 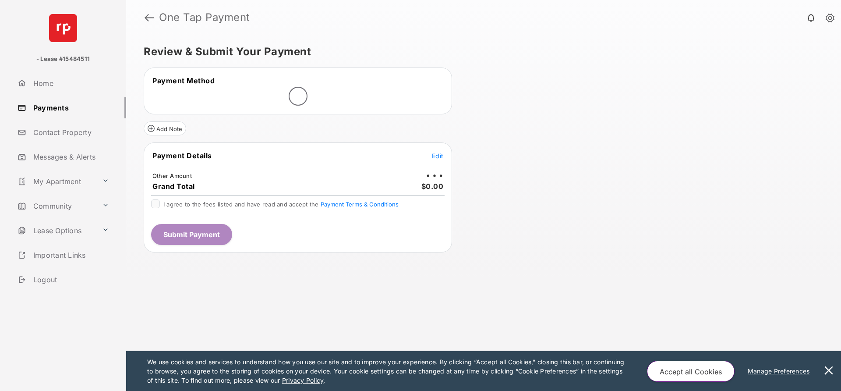 I want to click on button: Submit Payment, so click(x=191, y=234).